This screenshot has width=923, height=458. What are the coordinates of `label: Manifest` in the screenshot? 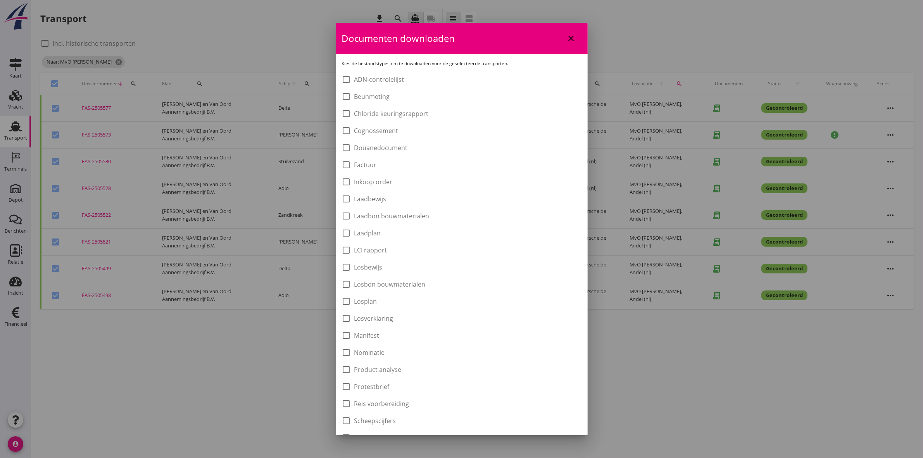 It's located at (367, 335).